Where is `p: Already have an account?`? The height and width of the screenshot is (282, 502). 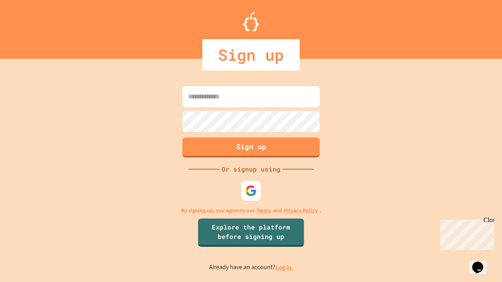 p: Already have an account? is located at coordinates (251, 267).